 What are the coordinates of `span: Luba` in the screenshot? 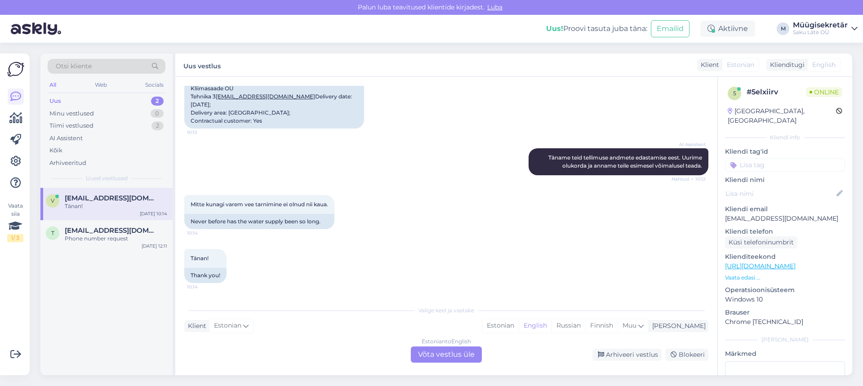 It's located at (495, 7).